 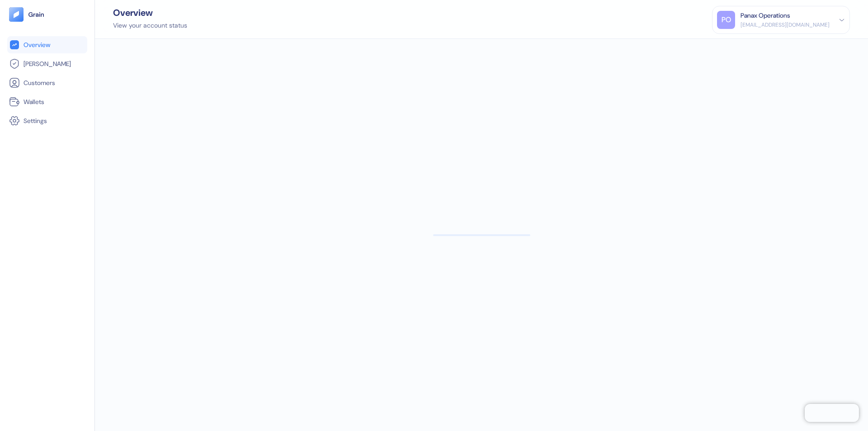 What do you see at coordinates (150, 25) in the screenshot?
I see `div: View your account status` at bounding box center [150, 25].